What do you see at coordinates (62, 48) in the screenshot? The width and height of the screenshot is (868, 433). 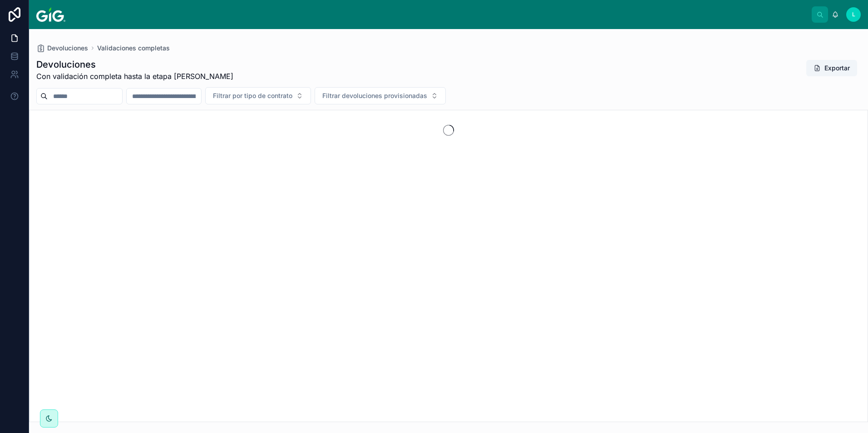 I see `a: Devoluciones` at bounding box center [62, 48].